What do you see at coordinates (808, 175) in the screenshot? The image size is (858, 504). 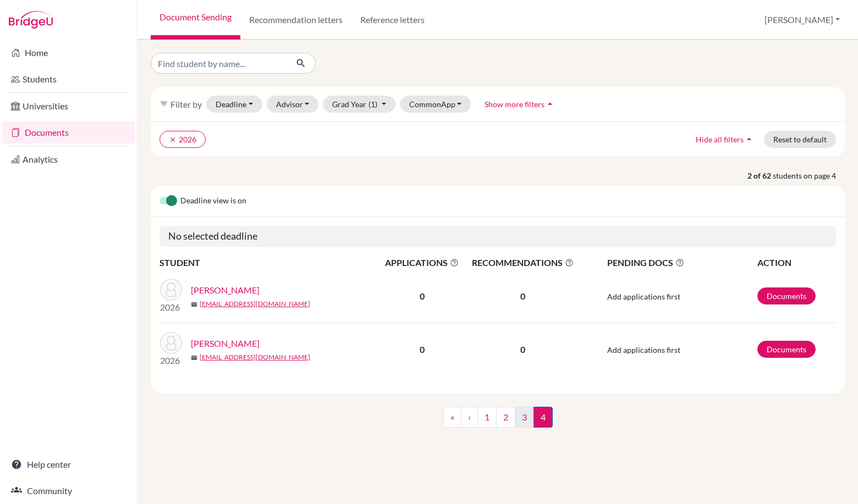 I see `span: students on page 4` at bounding box center [808, 175].